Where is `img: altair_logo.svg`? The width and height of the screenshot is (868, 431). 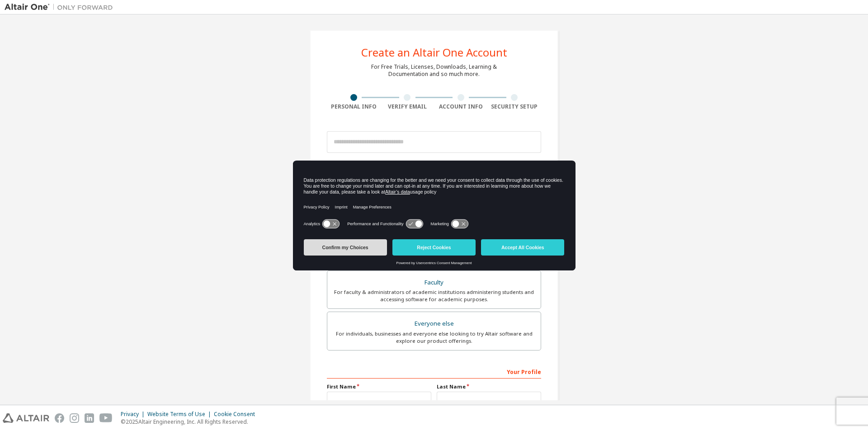
img: altair_logo.svg is located at coordinates (26, 418).